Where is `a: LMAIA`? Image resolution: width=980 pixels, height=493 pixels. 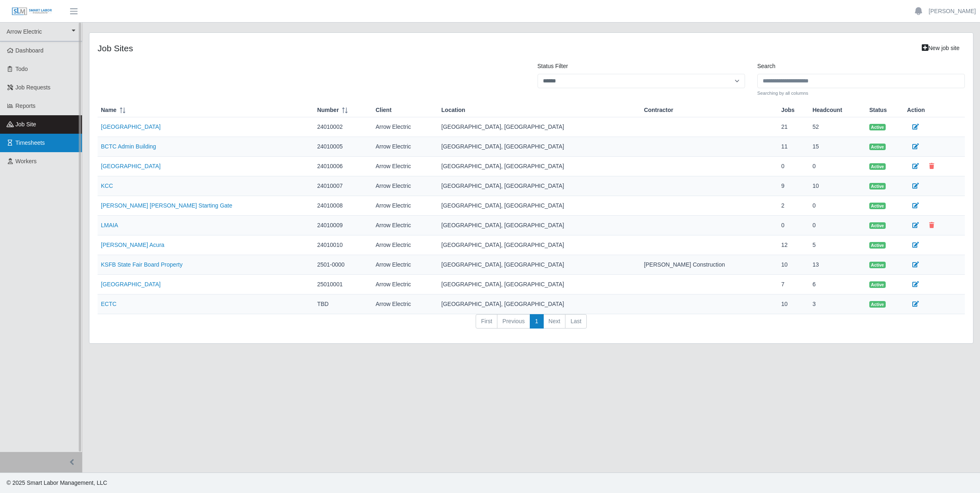
a: LMAIA is located at coordinates (109, 226).